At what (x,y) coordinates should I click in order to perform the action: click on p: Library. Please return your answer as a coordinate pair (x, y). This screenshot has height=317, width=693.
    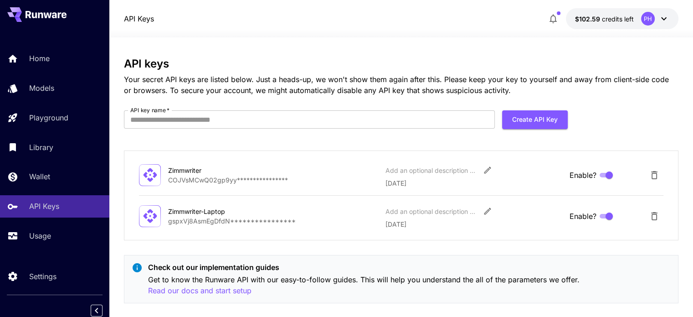
    Looking at the image, I should click on (41, 147).